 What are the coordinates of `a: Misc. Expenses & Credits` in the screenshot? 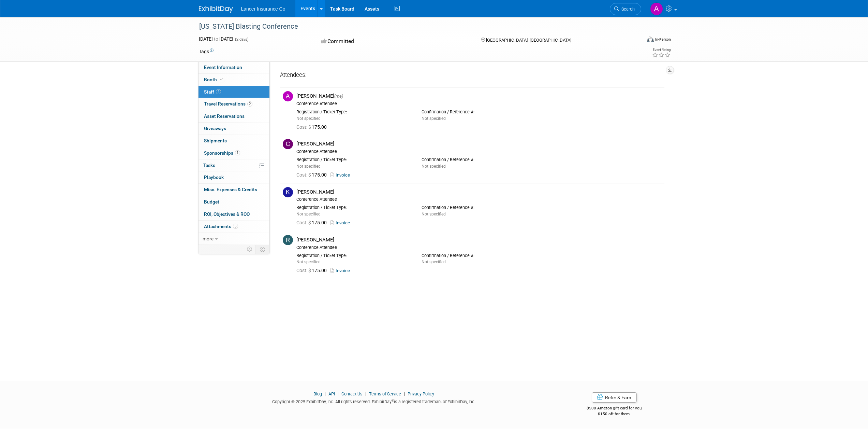 It's located at (234, 189).